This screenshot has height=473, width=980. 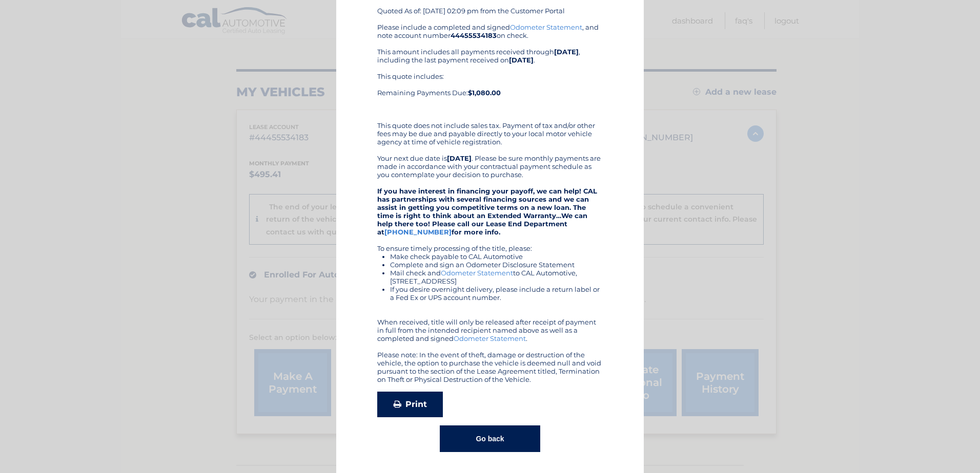 I want to click on li: Make check payable to CAL Automotive, so click(x=496, y=256).